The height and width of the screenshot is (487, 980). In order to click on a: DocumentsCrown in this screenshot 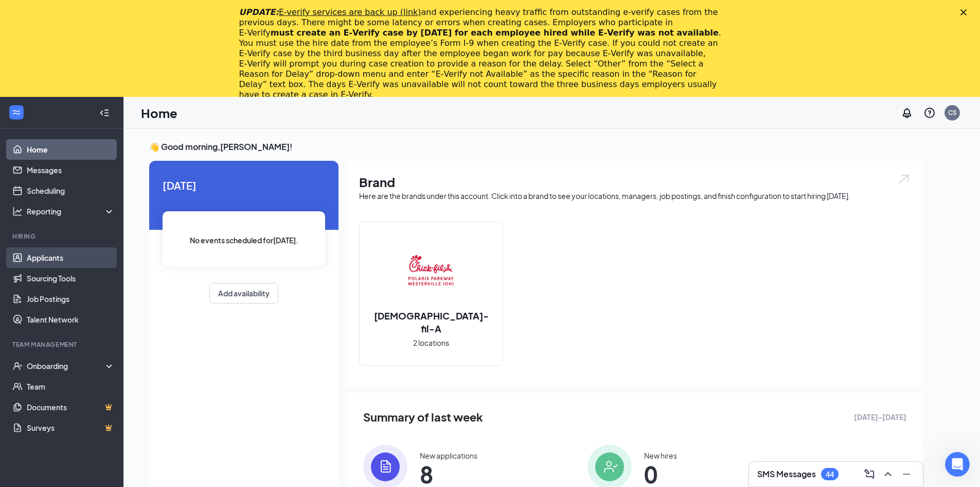, I will do `click(70, 407)`.